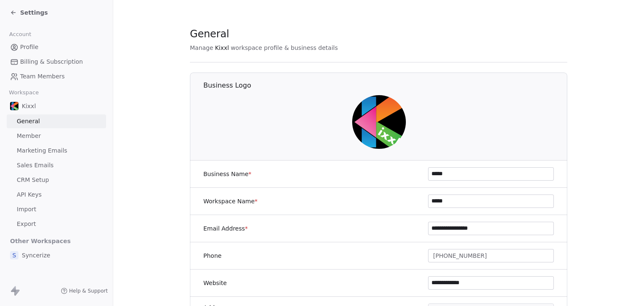  What do you see at coordinates (33, 180) in the screenshot?
I see `span: CRM Setup` at bounding box center [33, 180].